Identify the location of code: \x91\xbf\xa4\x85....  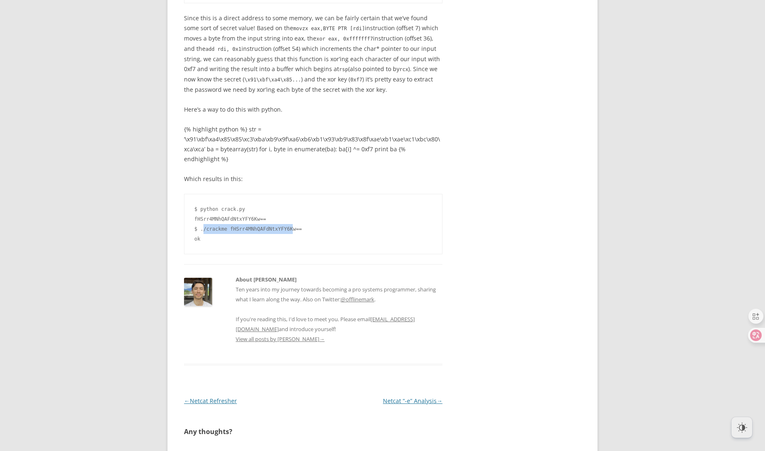
(272, 80).